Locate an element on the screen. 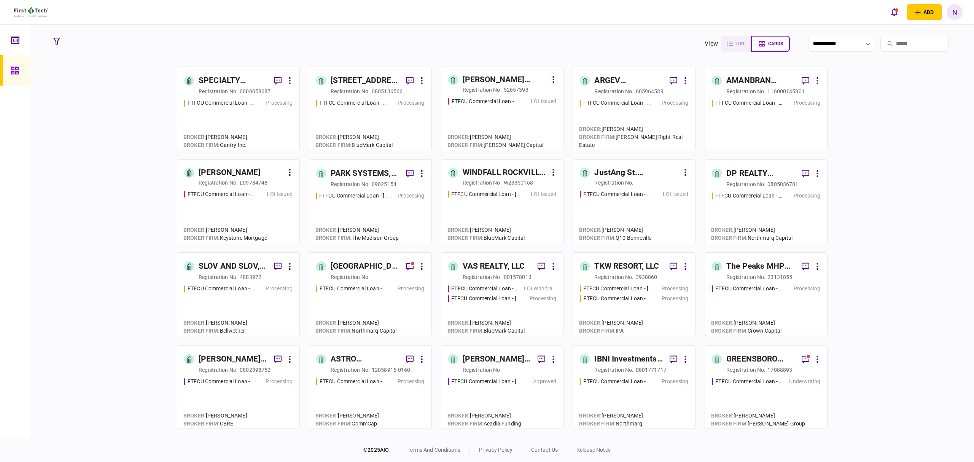 Image resolution: width=974 pixels, height=462 pixels. div: BlueMark Capital is located at coordinates (486, 238).